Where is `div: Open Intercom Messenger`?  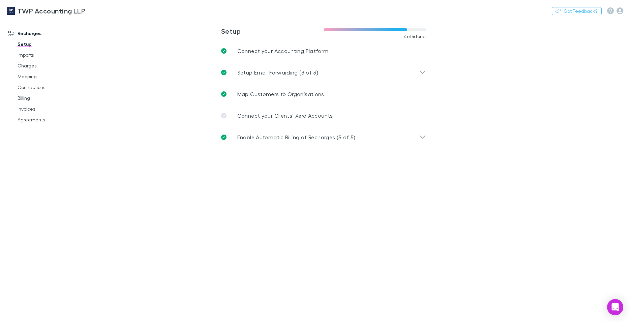
div: Open Intercom Messenger is located at coordinates (615, 307).